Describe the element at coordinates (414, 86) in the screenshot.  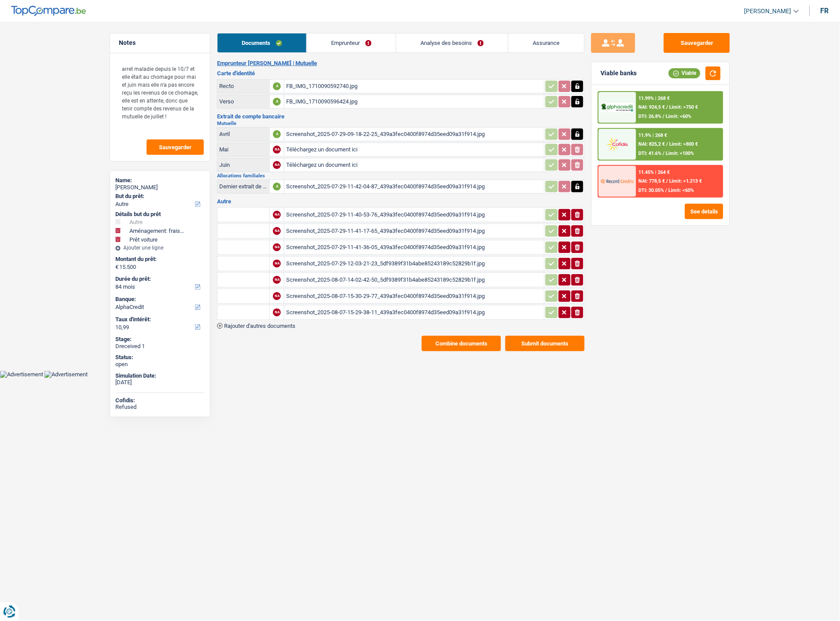
I see `div: FB_IMG_1710090592740.jpg` at that location.